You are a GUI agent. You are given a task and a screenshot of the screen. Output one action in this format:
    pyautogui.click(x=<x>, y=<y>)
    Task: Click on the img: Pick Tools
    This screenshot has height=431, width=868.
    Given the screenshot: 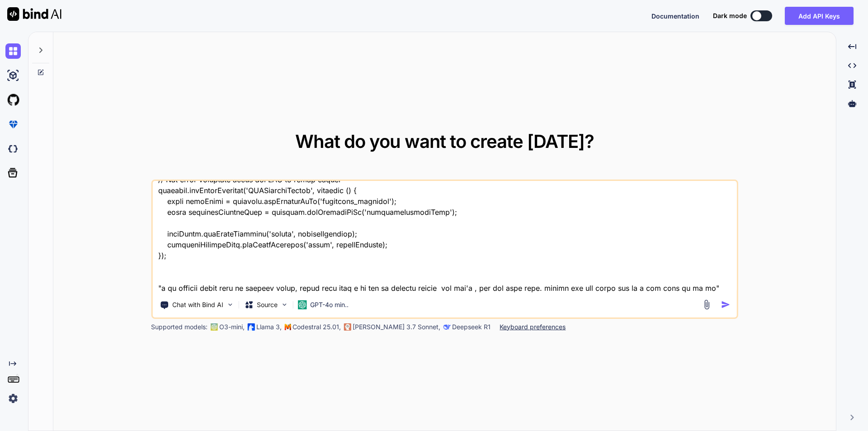 What is the action you would take?
    pyautogui.click(x=230, y=304)
    